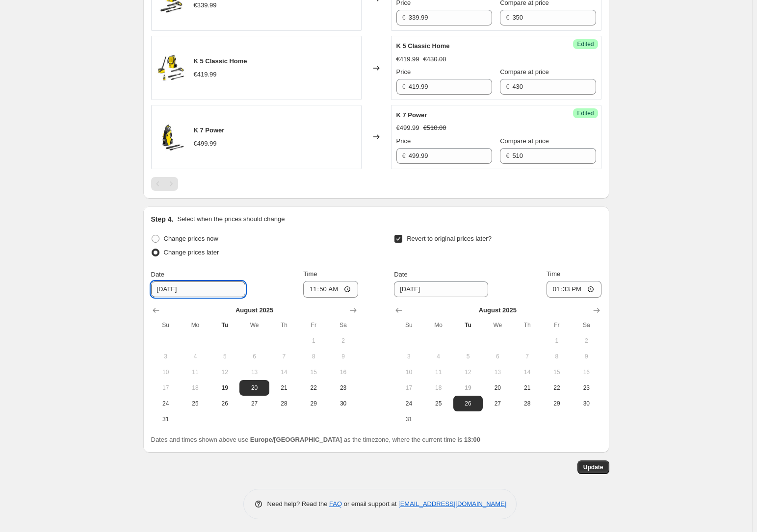 The image size is (757, 532). I want to click on span: 14, so click(284, 372).